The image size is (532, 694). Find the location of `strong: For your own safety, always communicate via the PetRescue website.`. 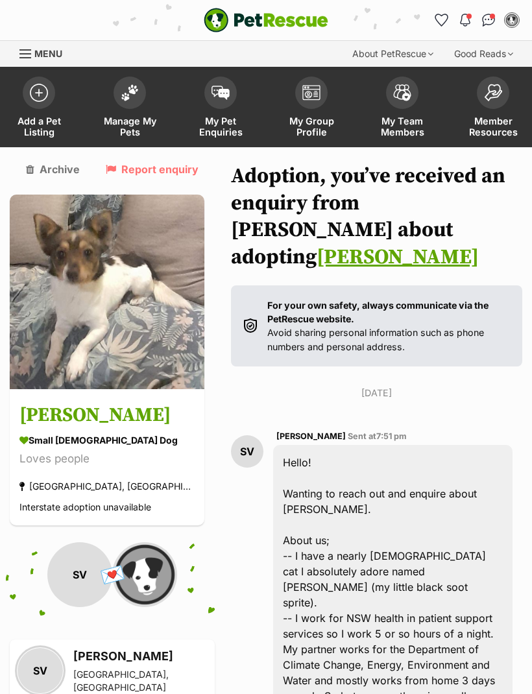

strong: For your own safety, always communicate via the PetRescue website. is located at coordinates (377, 312).